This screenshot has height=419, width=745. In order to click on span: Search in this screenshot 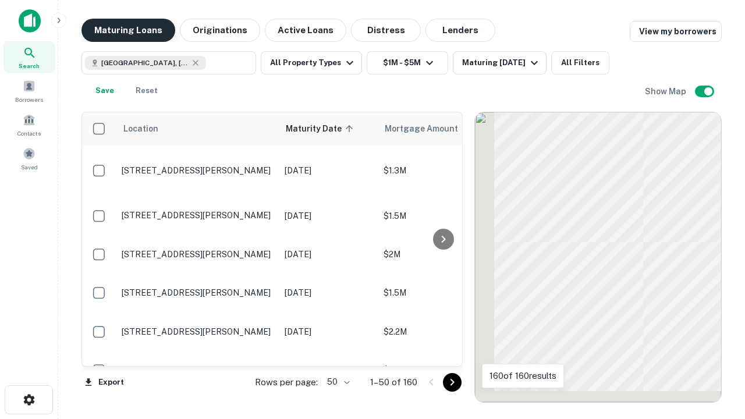, I will do `click(29, 66)`.